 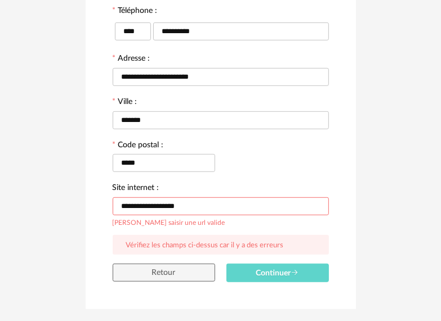 I want to click on label: Ville :, so click(x=125, y=103).